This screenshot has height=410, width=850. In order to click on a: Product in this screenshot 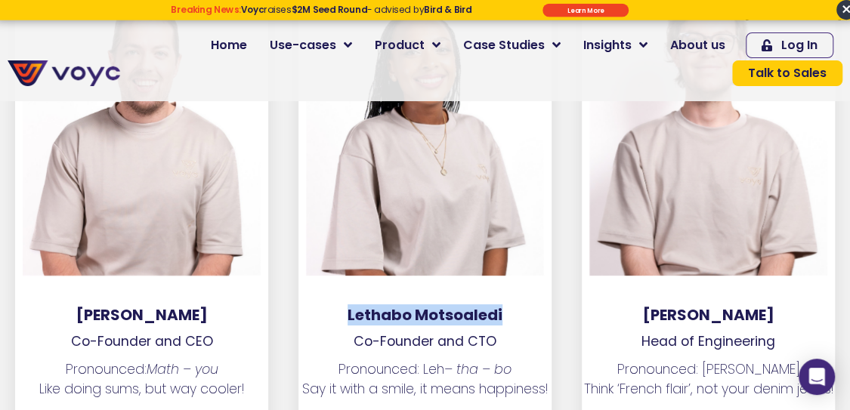, I will do `click(407, 45)`.